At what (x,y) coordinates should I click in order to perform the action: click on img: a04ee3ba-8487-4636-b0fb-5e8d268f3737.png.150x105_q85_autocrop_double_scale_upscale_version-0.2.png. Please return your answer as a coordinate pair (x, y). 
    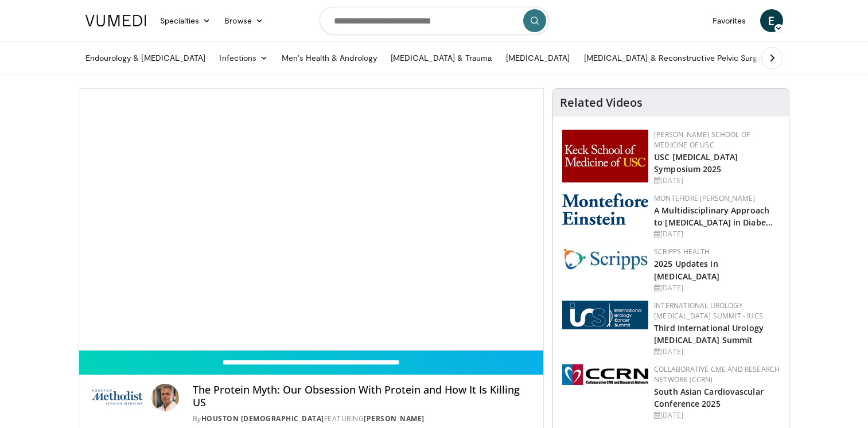
    Looking at the image, I should click on (605, 374).